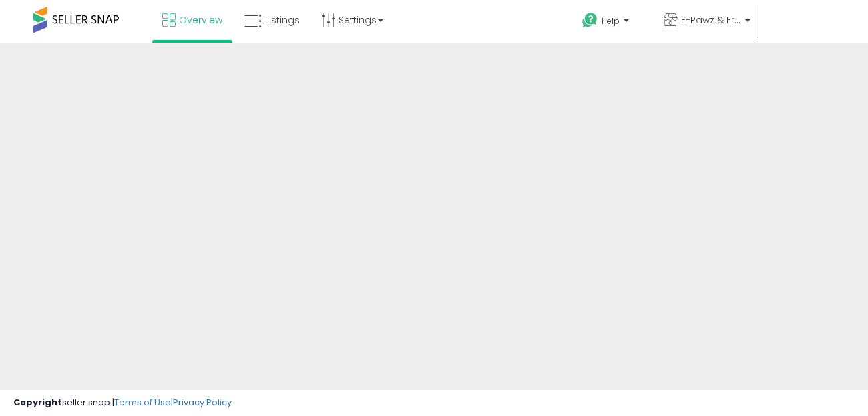 The height and width of the screenshot is (416, 868). I want to click on span: Help, so click(610, 21).